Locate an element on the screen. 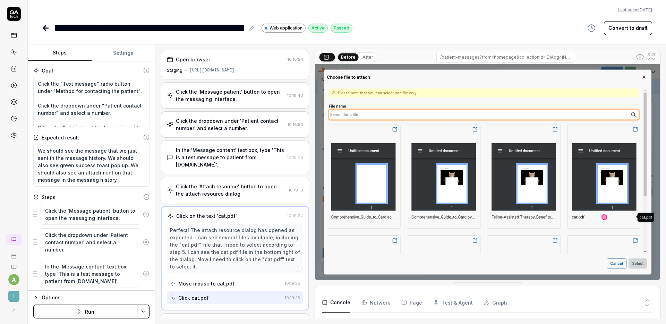 The height and width of the screenshot is (324, 666). div: Click the 'Message patient' button to open the messaging interface. is located at coordinates (230, 95).